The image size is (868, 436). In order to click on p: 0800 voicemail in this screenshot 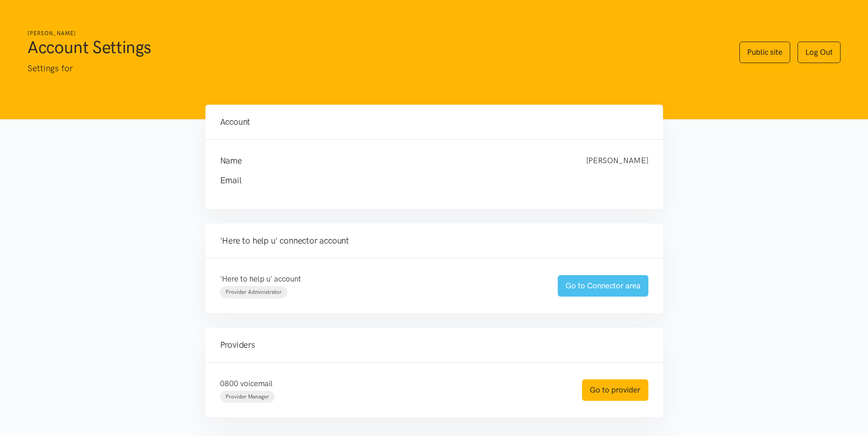, I will do `click(392, 384)`.